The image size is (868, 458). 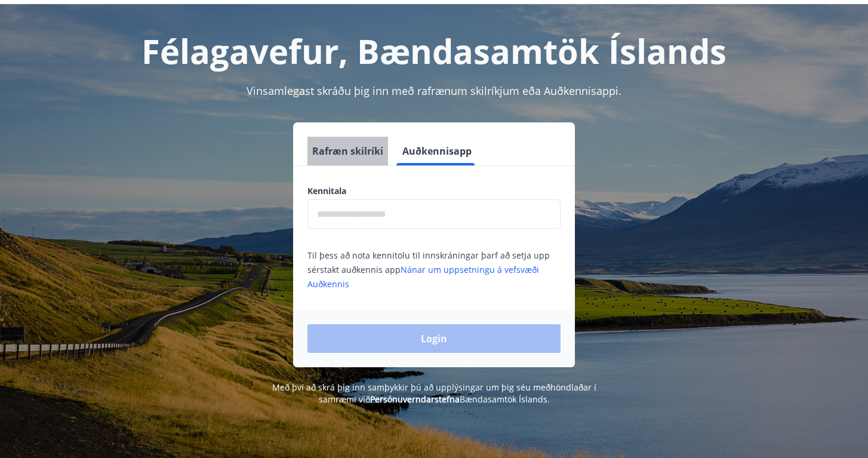 What do you see at coordinates (416, 399) in the screenshot?
I see `a: Persónuverndarstefna` at bounding box center [416, 399].